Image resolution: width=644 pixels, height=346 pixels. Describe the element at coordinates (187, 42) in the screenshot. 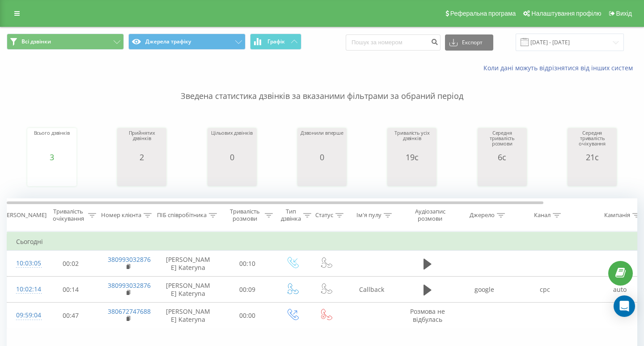

I see `button: Джерела трафіку` at that location.